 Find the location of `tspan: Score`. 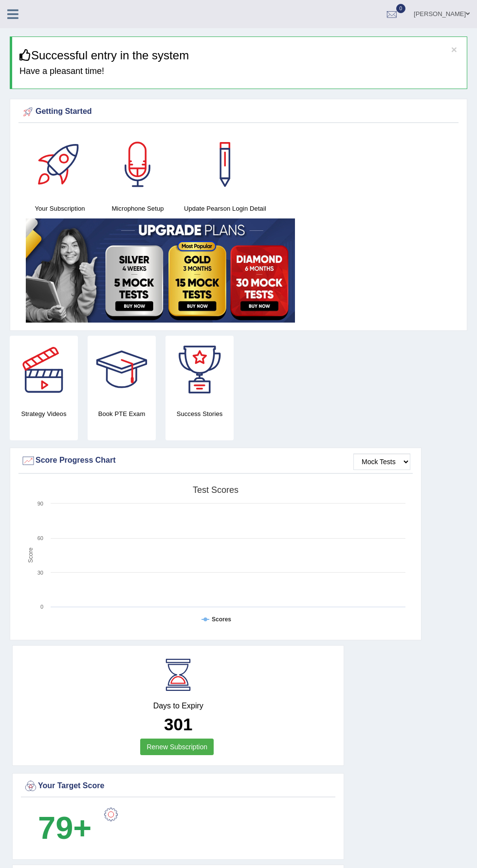

tspan: Score is located at coordinates (31, 555).